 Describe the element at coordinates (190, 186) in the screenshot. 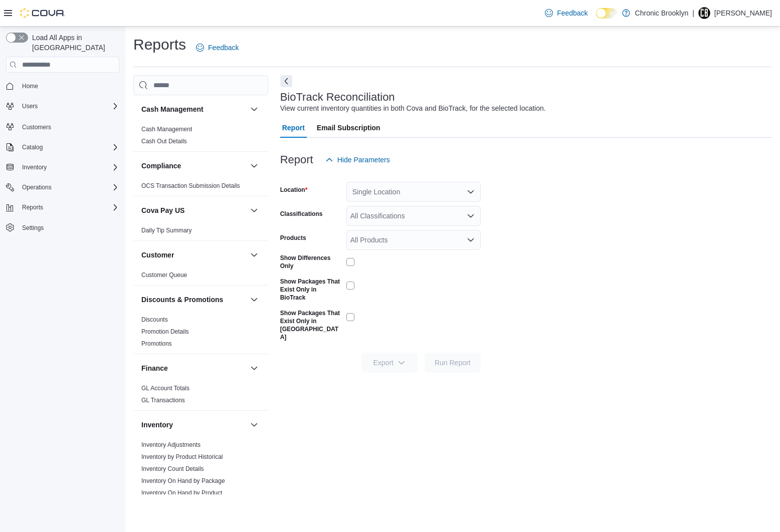

I see `span: OCS Transaction Submission Details` at that location.